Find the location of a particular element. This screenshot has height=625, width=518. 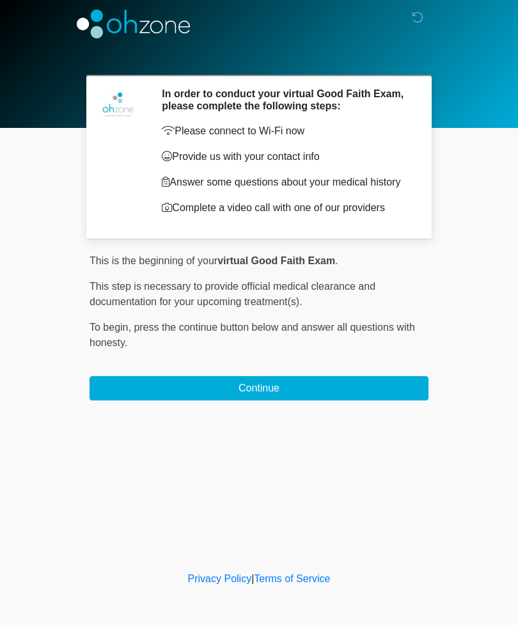

a: Privacy Policy is located at coordinates (220, 578).